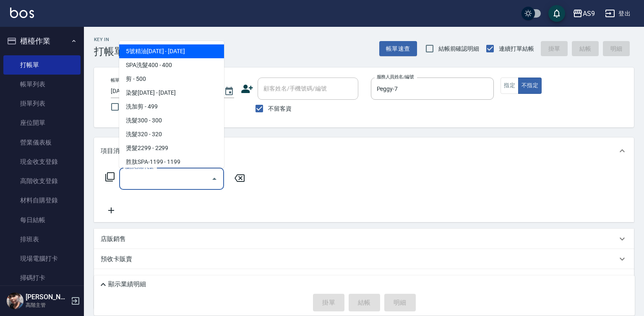 The height and width of the screenshot is (316, 644). What do you see at coordinates (364, 259) in the screenshot?
I see `div: 預收卡販賣` at bounding box center [364, 259].